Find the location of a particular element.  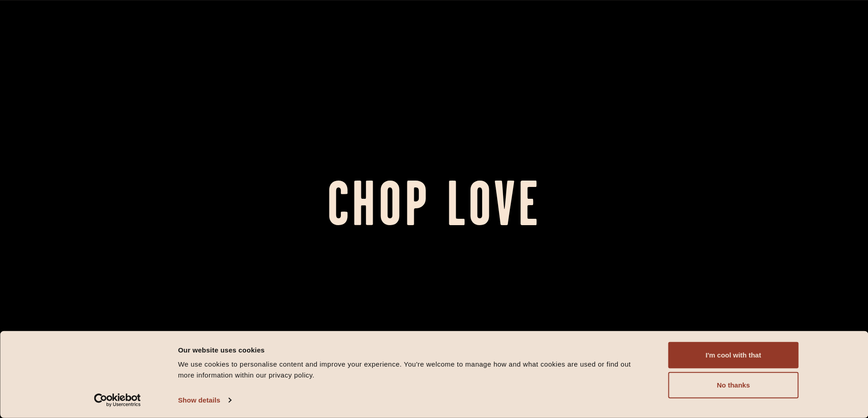

button: I'm cool with that is located at coordinates (734, 355).